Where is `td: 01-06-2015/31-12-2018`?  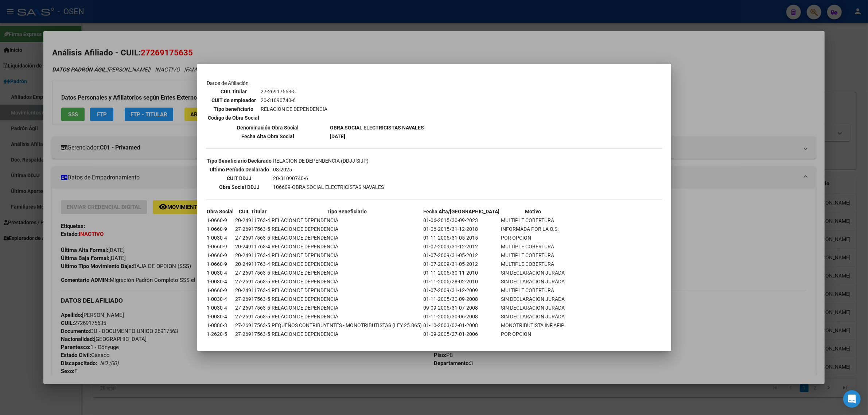 td: 01-06-2015/31-12-2018 is located at coordinates (461, 229).